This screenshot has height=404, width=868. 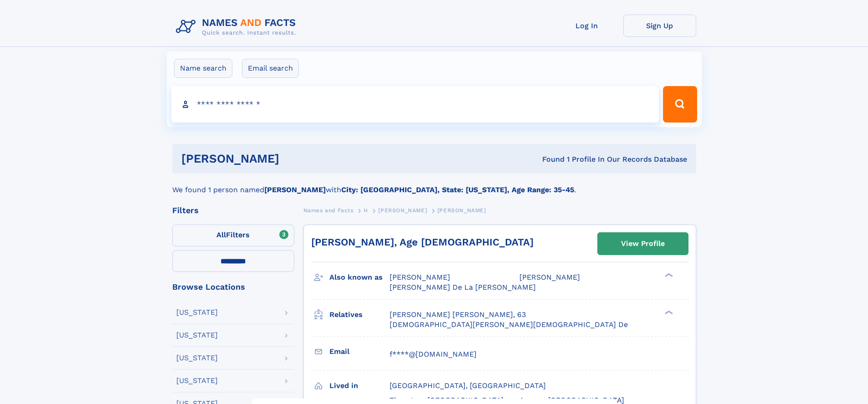 What do you see at coordinates (643, 244) in the screenshot?
I see `div: View Profile` at bounding box center [643, 244].